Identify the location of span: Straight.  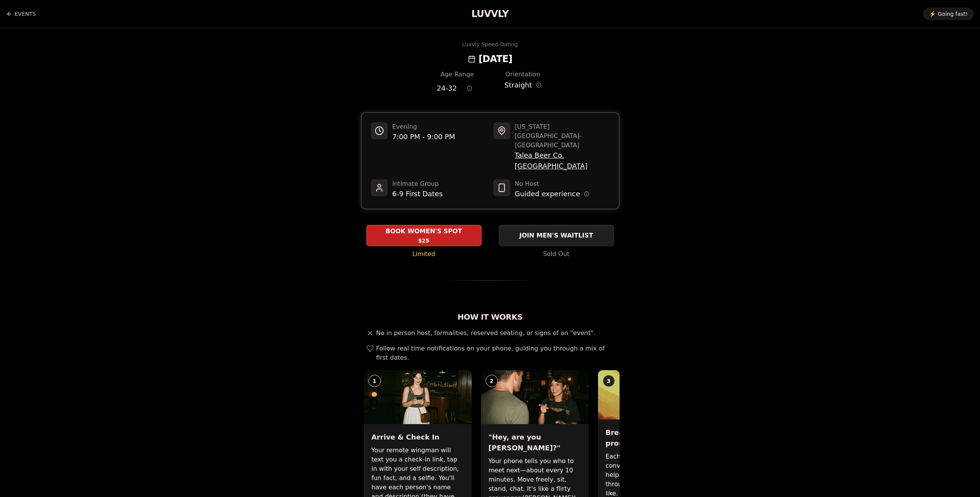
(518, 85).